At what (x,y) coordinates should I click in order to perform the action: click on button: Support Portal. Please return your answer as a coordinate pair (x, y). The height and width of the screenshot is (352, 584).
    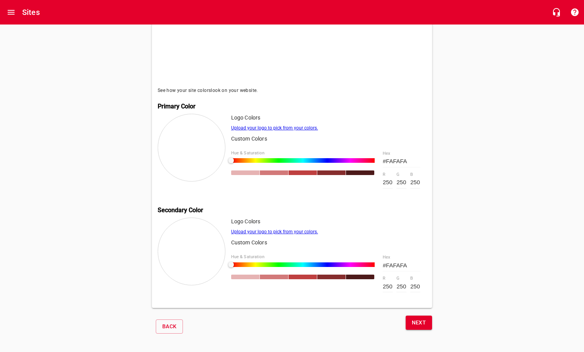
    Looking at the image, I should click on (575, 12).